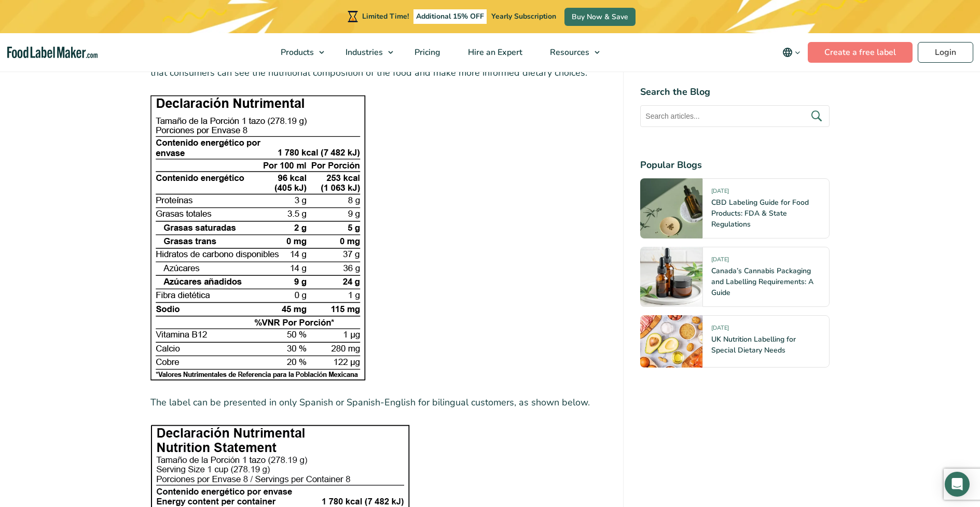 The image size is (980, 507). What do you see at coordinates (734, 92) in the screenshot?
I see `h4: Search the Blog` at bounding box center [734, 92].